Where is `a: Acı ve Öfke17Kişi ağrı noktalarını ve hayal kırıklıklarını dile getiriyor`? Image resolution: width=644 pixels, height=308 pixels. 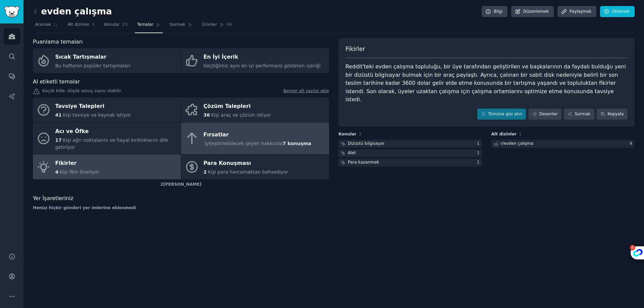 a: Acı ve Öfke17Kişi ağrı noktalarını ve hayal kırıklıklarını dile getiriyor is located at coordinates (106, 138).